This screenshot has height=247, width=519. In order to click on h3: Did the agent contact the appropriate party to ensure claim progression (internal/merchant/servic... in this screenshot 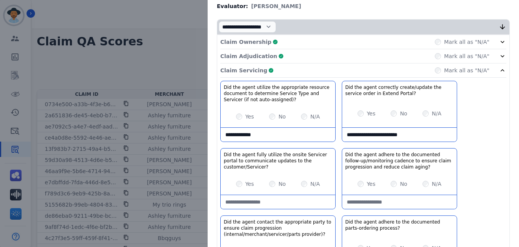, I will do `click(278, 228)`.